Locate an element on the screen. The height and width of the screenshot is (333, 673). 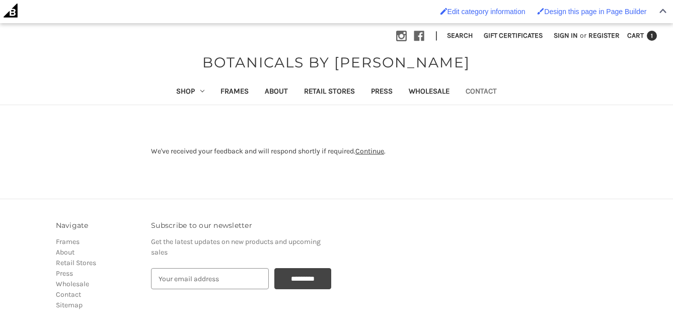
span: 1 is located at coordinates (652, 36).